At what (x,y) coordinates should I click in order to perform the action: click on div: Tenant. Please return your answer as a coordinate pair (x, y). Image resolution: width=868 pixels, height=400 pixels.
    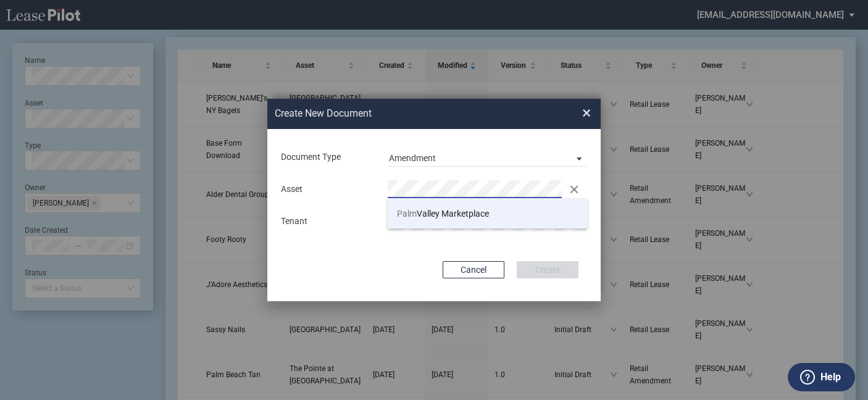
    Looking at the image, I should click on (327, 222).